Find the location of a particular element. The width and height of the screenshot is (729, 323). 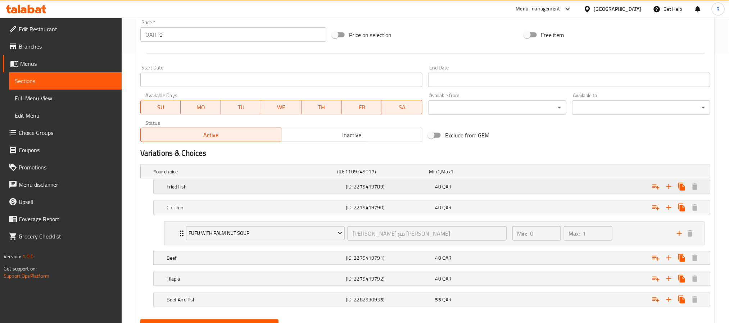

span: Active is located at coordinates (211, 135).